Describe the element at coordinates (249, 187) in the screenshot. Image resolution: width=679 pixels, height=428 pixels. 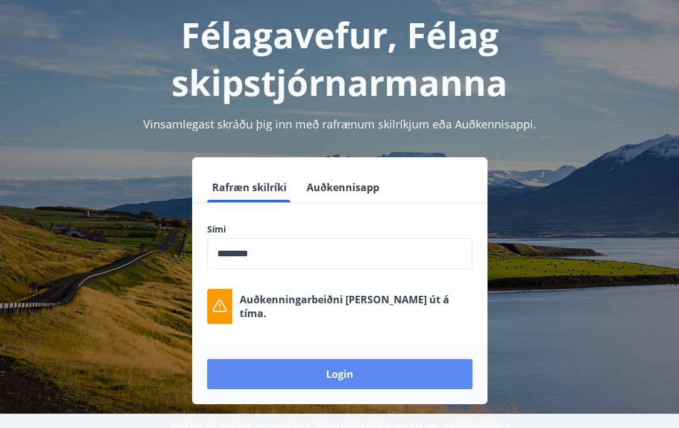
I see `button: Rafræn skilríki` at that location.